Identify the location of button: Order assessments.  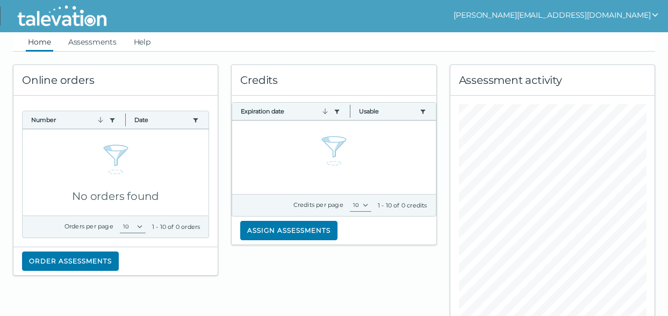
(70, 261).